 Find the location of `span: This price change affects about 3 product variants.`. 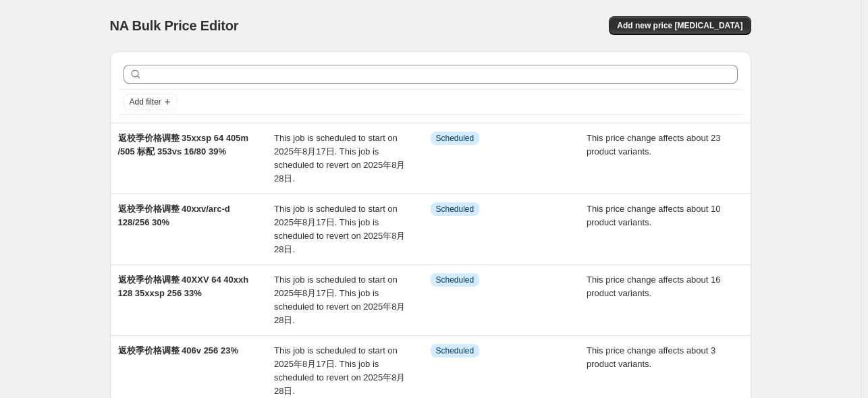

span: This price change affects about 3 product variants. is located at coordinates (650, 357).